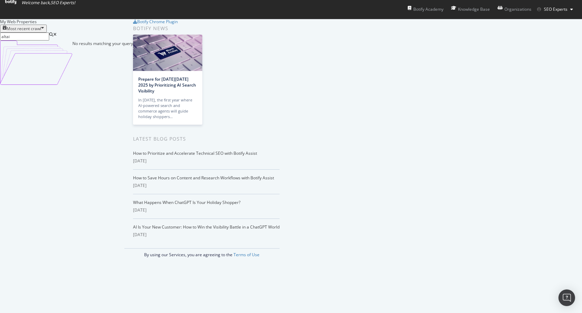 Image resolution: width=582 pixels, height=313 pixels. Describe the element at coordinates (206, 28) in the screenshot. I see `div: Botify news` at that location.